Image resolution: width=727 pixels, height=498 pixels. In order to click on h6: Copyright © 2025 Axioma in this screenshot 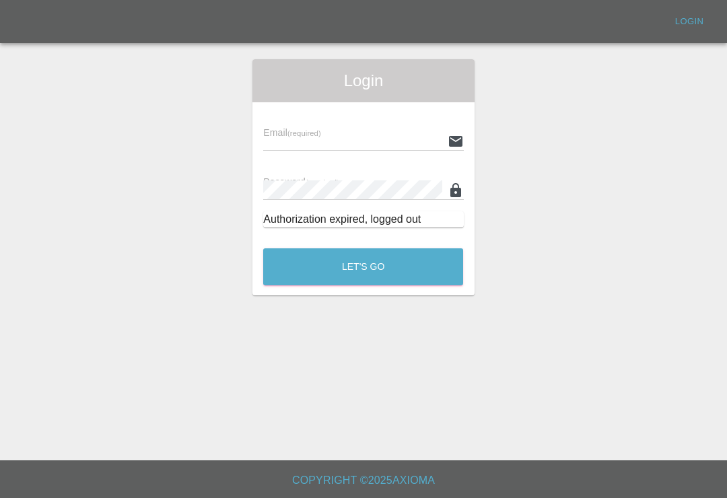, I will do `click(364, 481)`.